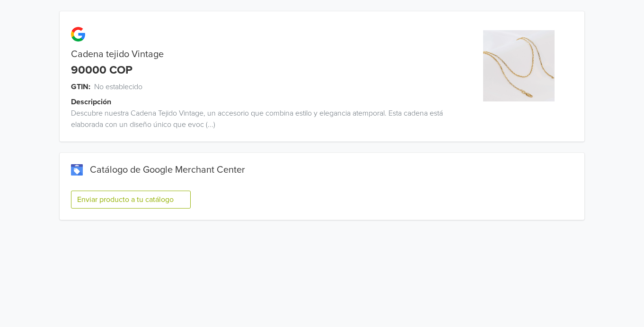  What do you see at coordinates (131, 199) in the screenshot?
I see `button: Enviar producto a tu catálogo` at bounding box center [131, 199].